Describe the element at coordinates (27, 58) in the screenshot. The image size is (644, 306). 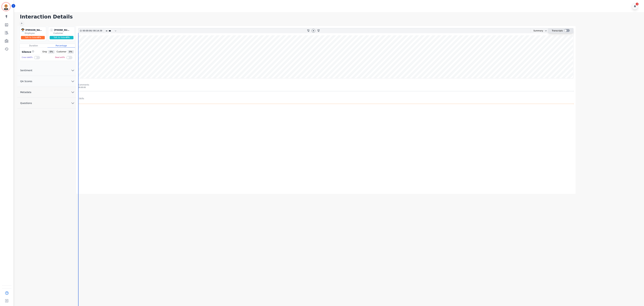
I see `div: Cross talk 0 %` at that location.